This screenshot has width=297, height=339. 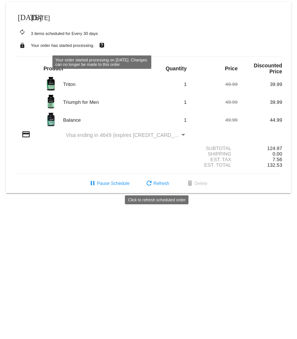 I want to click on mat-icon: refresh, so click(x=149, y=184).